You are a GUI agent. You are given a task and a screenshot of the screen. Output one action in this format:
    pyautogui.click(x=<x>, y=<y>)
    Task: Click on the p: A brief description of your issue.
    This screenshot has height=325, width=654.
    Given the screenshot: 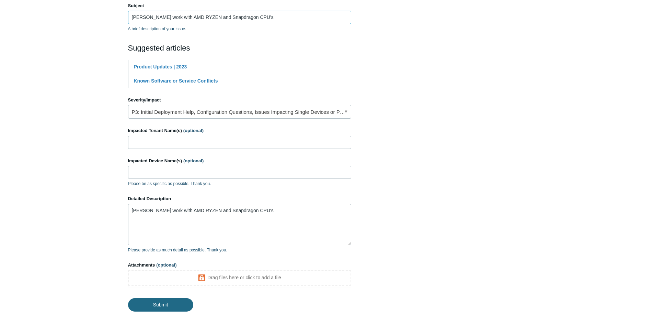 What is the action you would take?
    pyautogui.click(x=240, y=29)
    